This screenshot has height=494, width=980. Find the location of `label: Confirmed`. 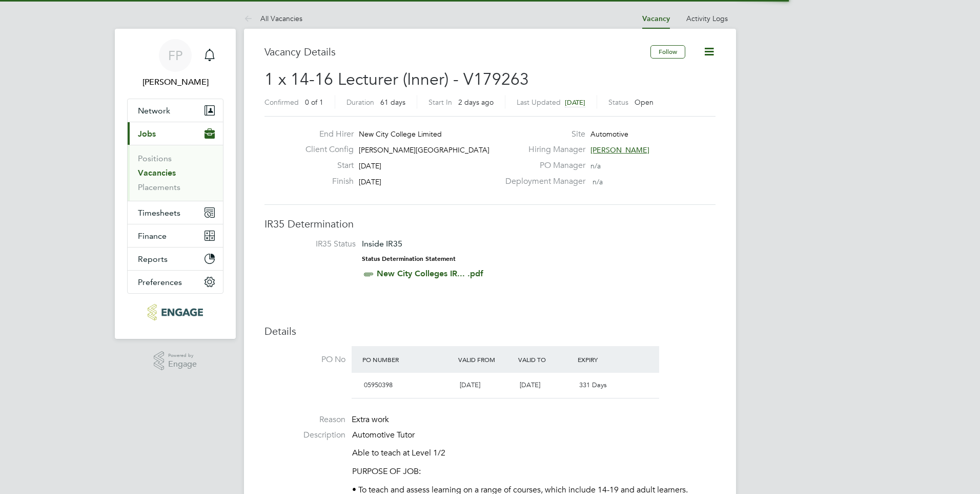

label: Confirmed is located at coordinates (281, 102).